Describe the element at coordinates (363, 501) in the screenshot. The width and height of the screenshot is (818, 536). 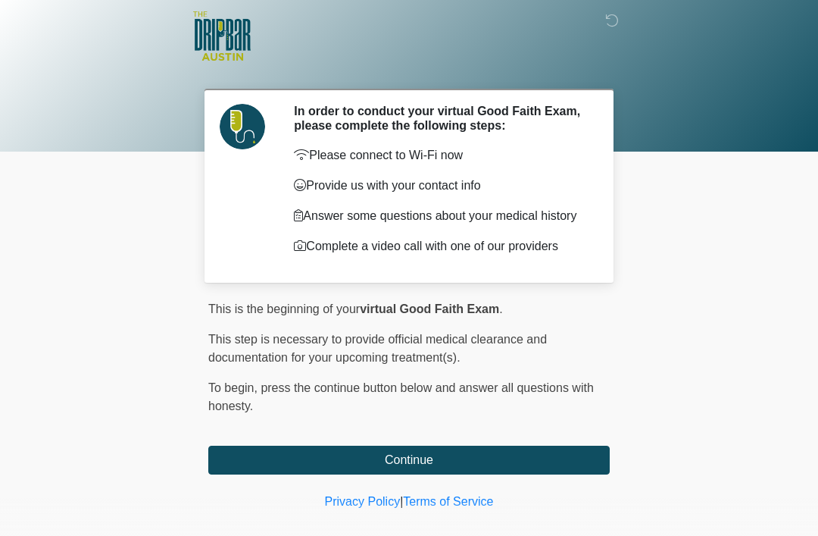
I see `a: Privacy Policy` at that location.